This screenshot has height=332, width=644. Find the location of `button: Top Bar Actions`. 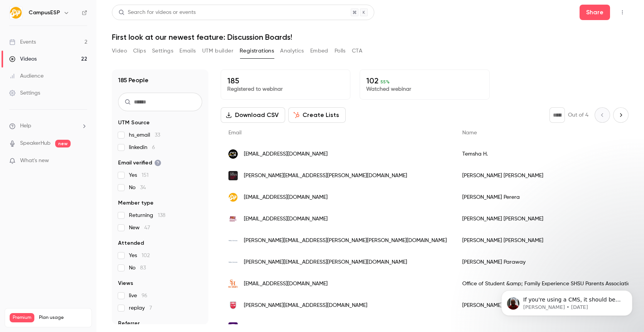

button: Top Bar Actions is located at coordinates (622, 12).